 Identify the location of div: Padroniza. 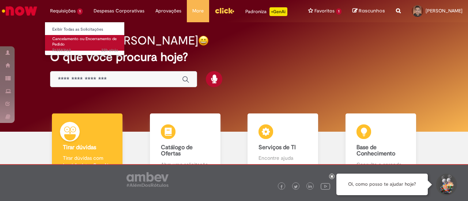
(266, 12).